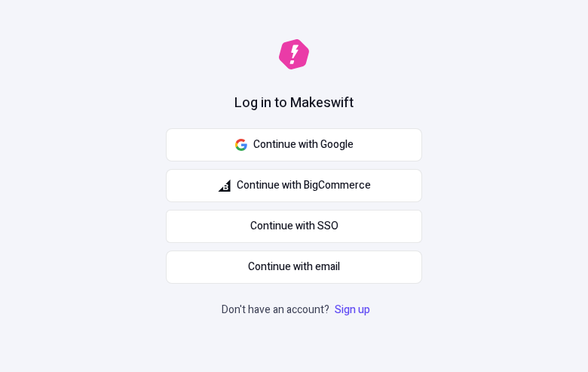 This screenshot has width=588, height=372. Describe the element at coordinates (352, 309) in the screenshot. I see `a: Sign up` at that location.